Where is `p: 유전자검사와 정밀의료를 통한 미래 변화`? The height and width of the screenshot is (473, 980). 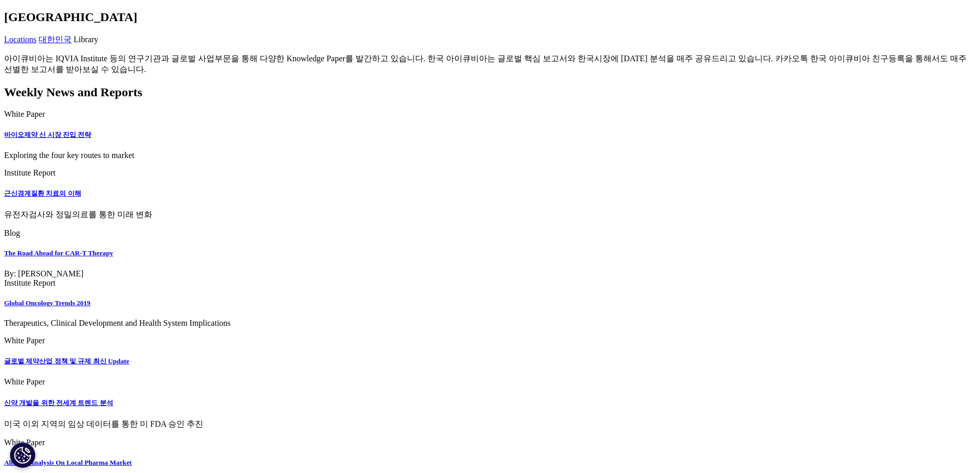 p: 유전자검사와 정밀의료를 통한 미래 변화 is located at coordinates (490, 215).